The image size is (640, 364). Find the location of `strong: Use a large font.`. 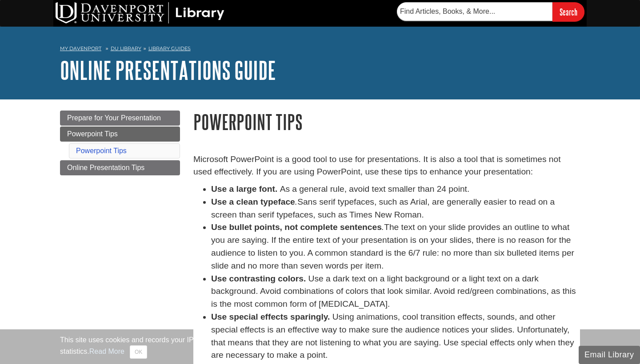

strong: Use a large font. is located at coordinates (244, 189).